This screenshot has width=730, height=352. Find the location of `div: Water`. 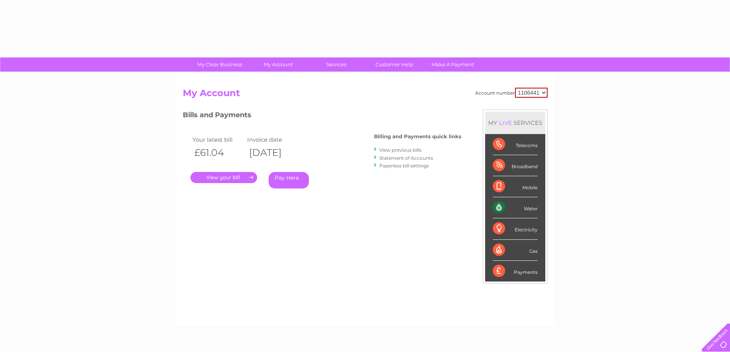

div: Water is located at coordinates (515, 208).